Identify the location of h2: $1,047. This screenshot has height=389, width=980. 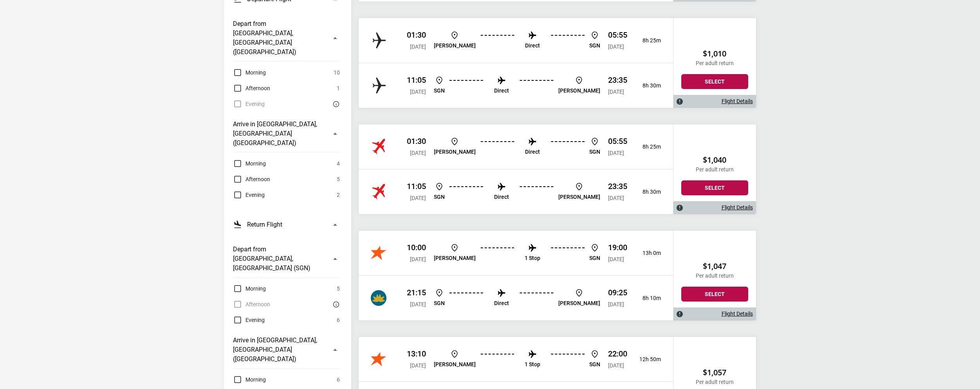
(715, 266).